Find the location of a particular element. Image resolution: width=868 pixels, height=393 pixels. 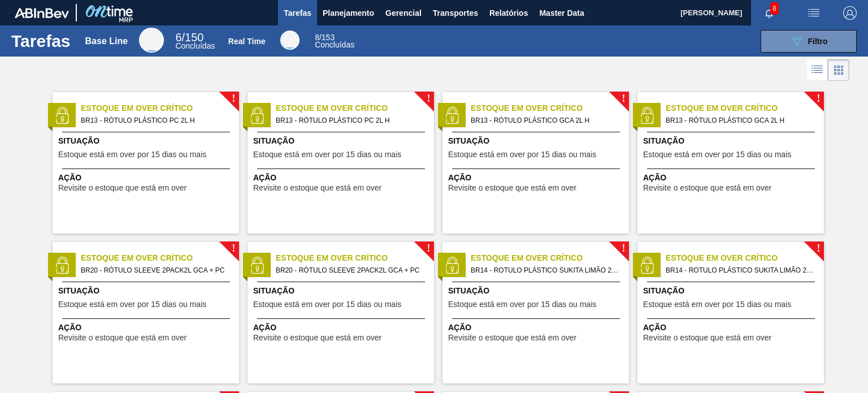

div: Visão em Lista is located at coordinates (817, 70).